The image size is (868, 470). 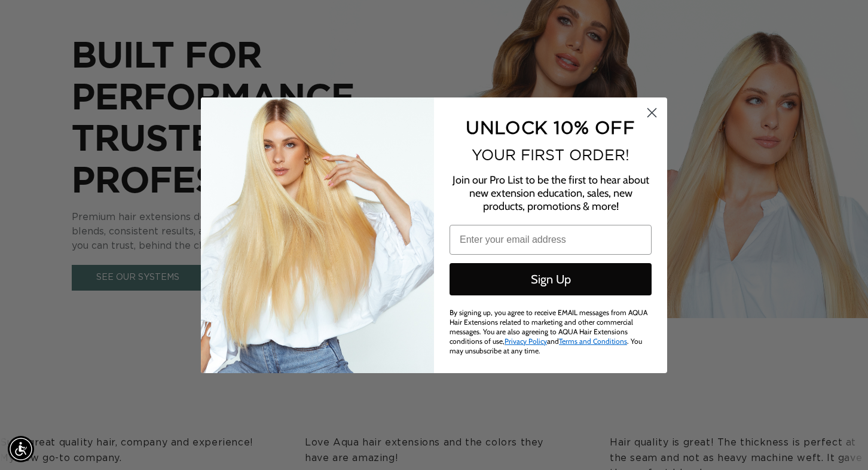 What do you see at coordinates (526, 341) in the screenshot?
I see `a: Privacy Policy` at bounding box center [526, 341].